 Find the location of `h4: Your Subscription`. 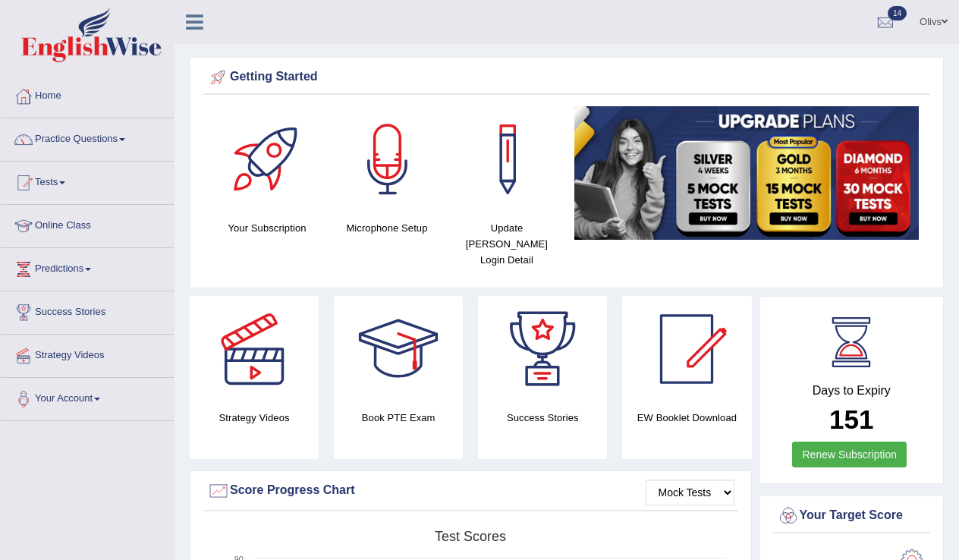

h4: Your Subscription is located at coordinates (267, 228).